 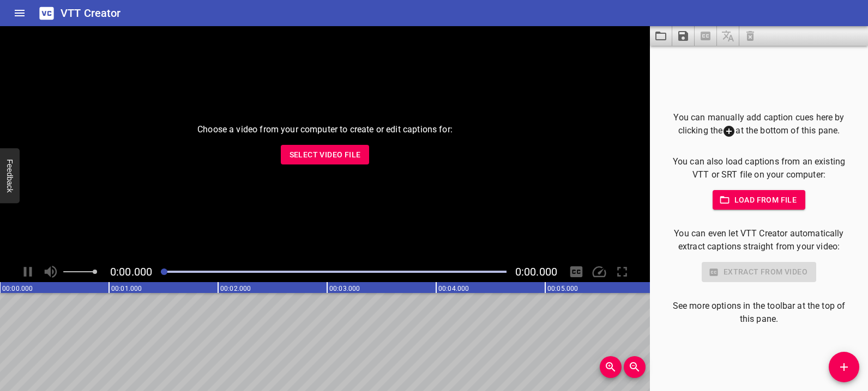 I want to click on div: Hide/Show Captions, so click(x=577, y=272).